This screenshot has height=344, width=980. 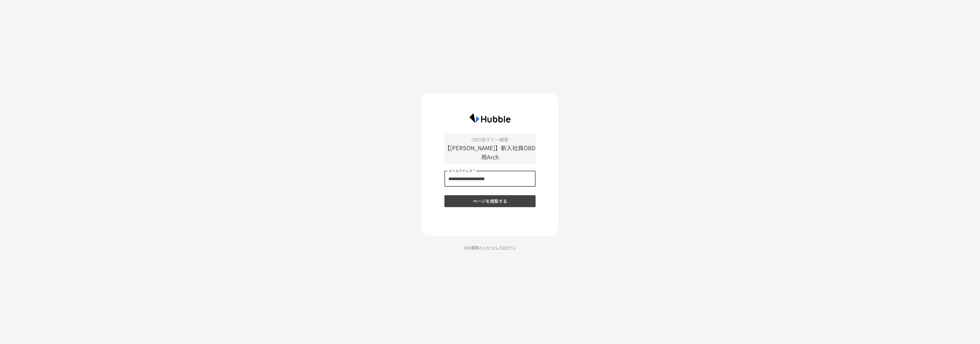 What do you see at coordinates (490, 118) in the screenshot?
I see `img: HzDRNkGCf7KYO4GfwKnzITak6oVsp5RHeZBEM1dQFiQ` at bounding box center [490, 118].